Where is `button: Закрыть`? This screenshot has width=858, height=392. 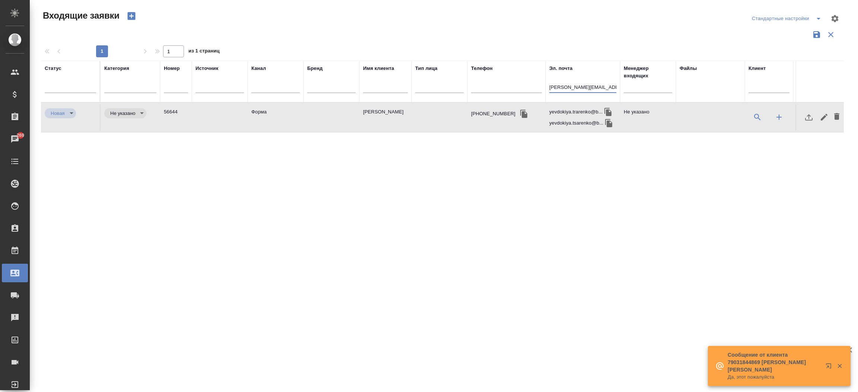
button: Закрыть is located at coordinates (839, 366).